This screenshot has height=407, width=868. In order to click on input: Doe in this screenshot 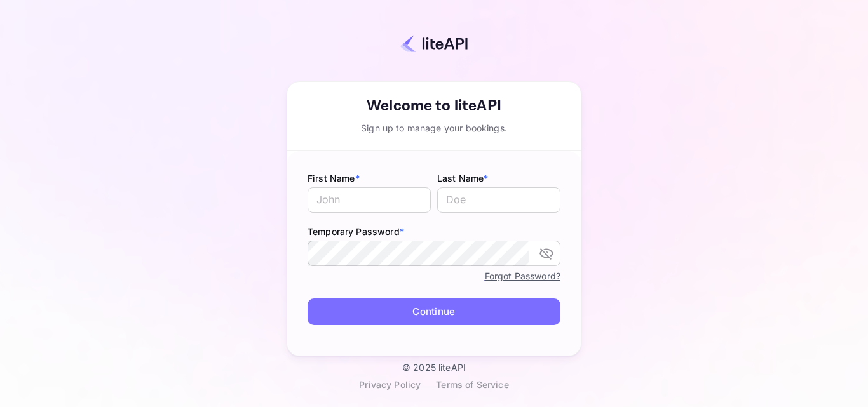, I will do `click(499, 200)`.